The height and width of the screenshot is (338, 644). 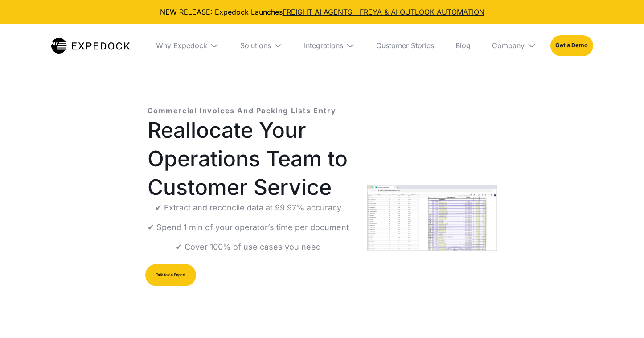 What do you see at coordinates (383, 12) in the screenshot?
I see `a: FREIGHT AI AGENTS - FREYA & AI OUTLOOK AUTOMATION` at bounding box center [383, 12].